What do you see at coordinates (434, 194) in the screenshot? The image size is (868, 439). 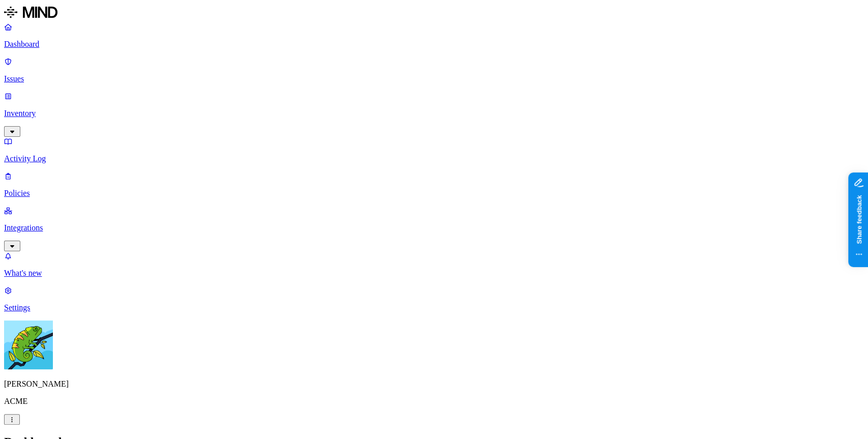 I see `p: Policies` at bounding box center [434, 194].